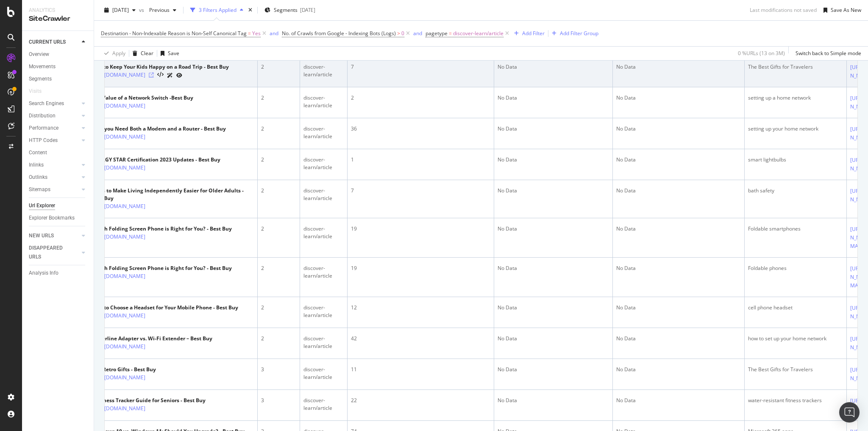  What do you see at coordinates (168, 53) in the screenshot?
I see `button: Save` at bounding box center [168, 53].